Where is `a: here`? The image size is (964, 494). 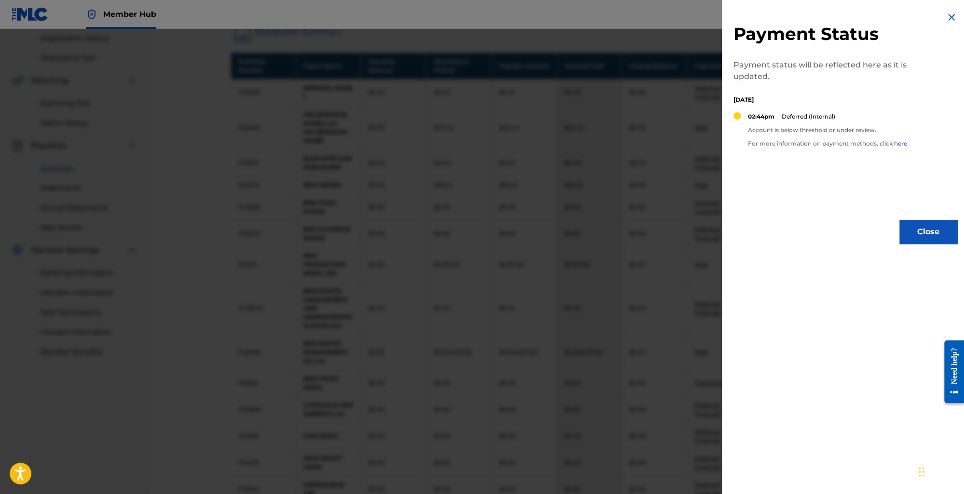 a: here is located at coordinates (901, 143).